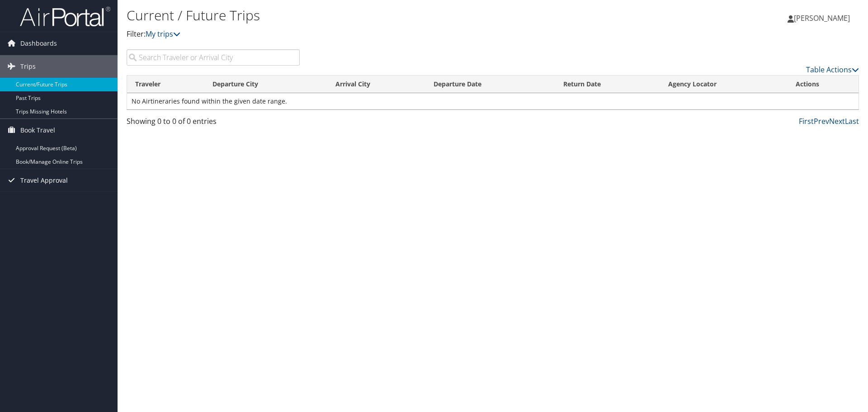 This screenshot has height=412, width=868. Describe the element at coordinates (213, 124) in the screenshot. I see `div: Showing 0 to 0 of 0 entries` at that location.